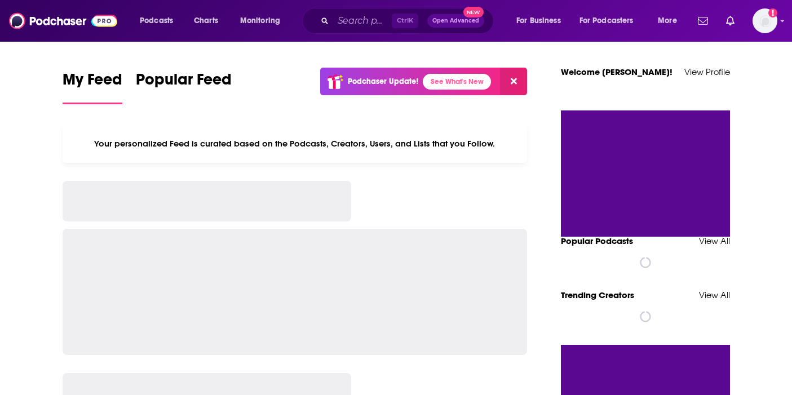 This screenshot has height=395, width=792. What do you see at coordinates (92, 83) in the screenshot?
I see `span: My Feed` at bounding box center [92, 83].